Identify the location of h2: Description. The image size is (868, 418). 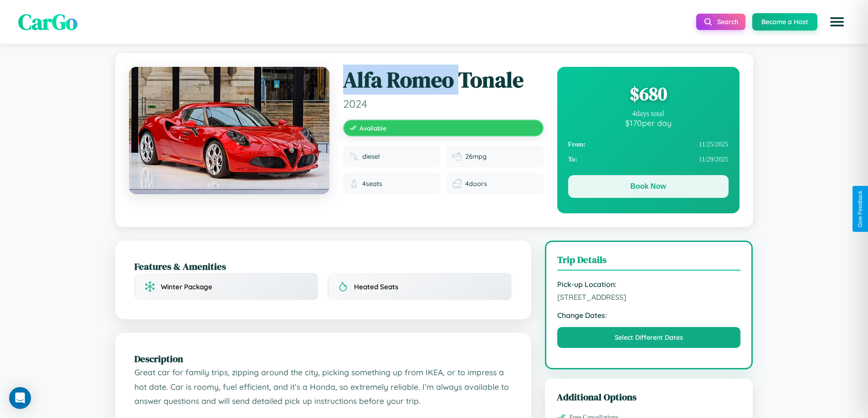
(323, 359).